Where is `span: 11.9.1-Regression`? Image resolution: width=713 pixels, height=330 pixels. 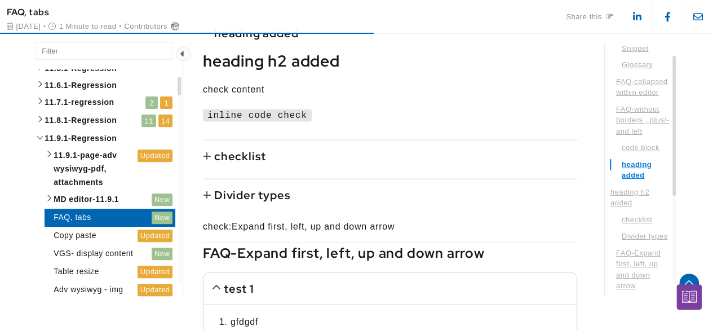
span: 11.9.1-Regression is located at coordinates (109, 138).